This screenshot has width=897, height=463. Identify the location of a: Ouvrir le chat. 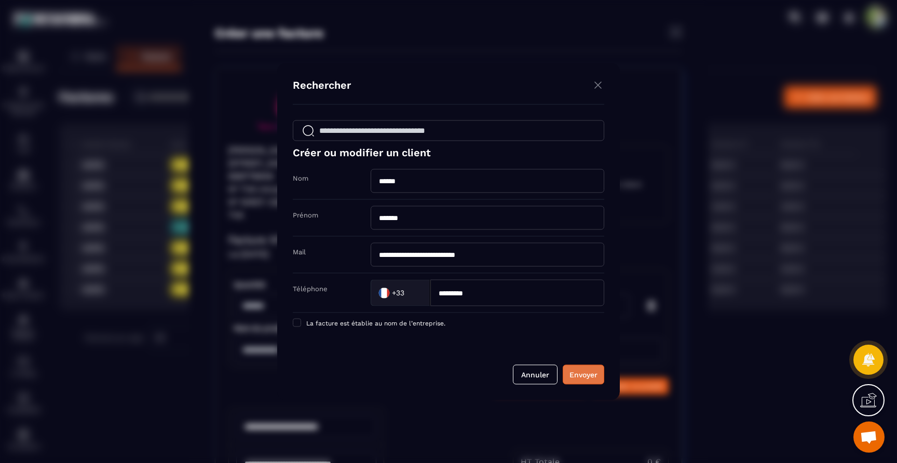
(869, 437).